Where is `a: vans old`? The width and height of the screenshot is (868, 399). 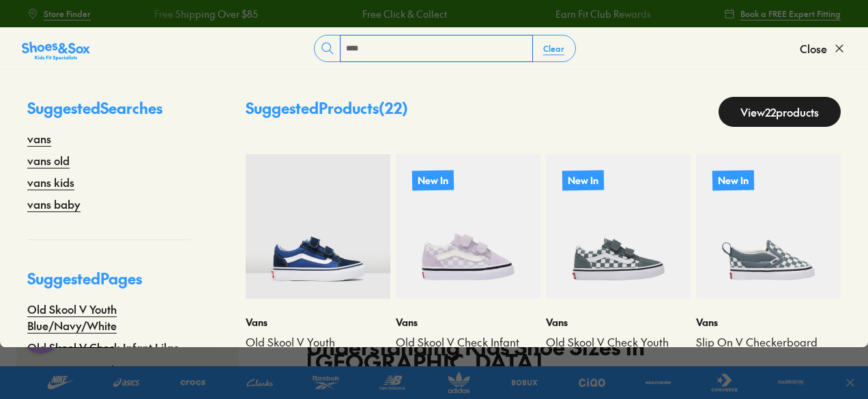 a: vans old is located at coordinates (49, 160).